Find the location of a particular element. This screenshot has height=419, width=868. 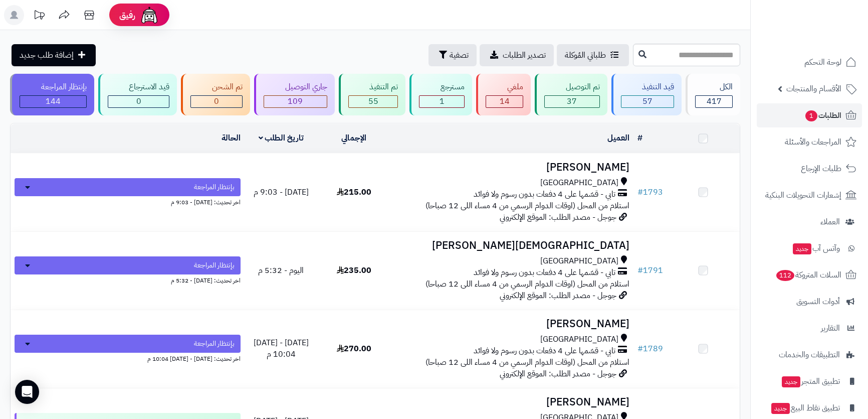

span: استلام من المحل (اوقات الدوام الرسمي من 4 مساء اللى 12 صباحا) is located at coordinates (528, 206).